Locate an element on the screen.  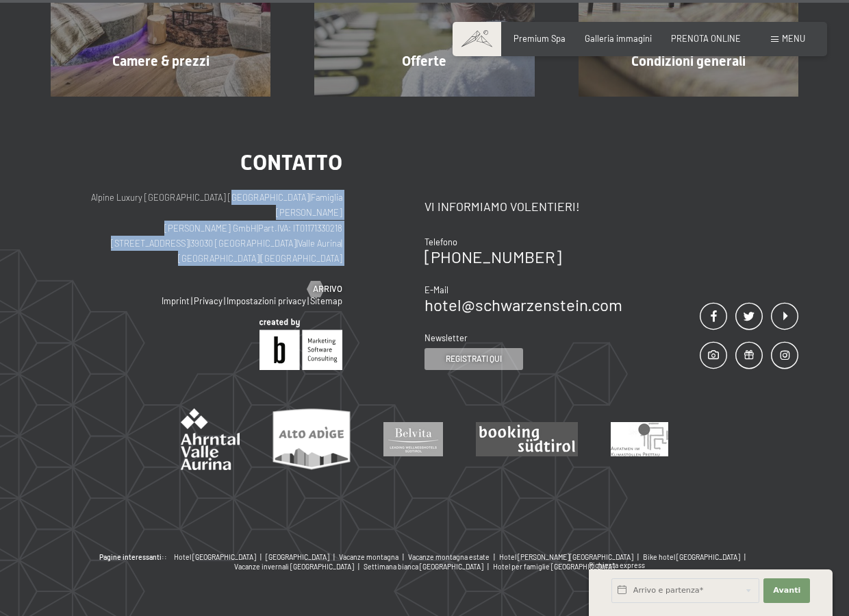
span: Menu is located at coordinates (794, 39).